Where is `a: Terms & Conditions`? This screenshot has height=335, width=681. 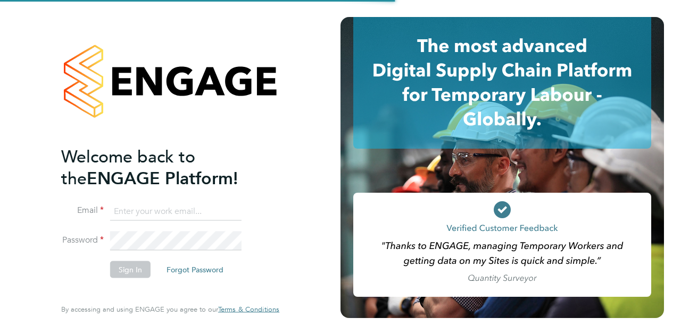
a: Terms & Conditions is located at coordinates (248, 310).